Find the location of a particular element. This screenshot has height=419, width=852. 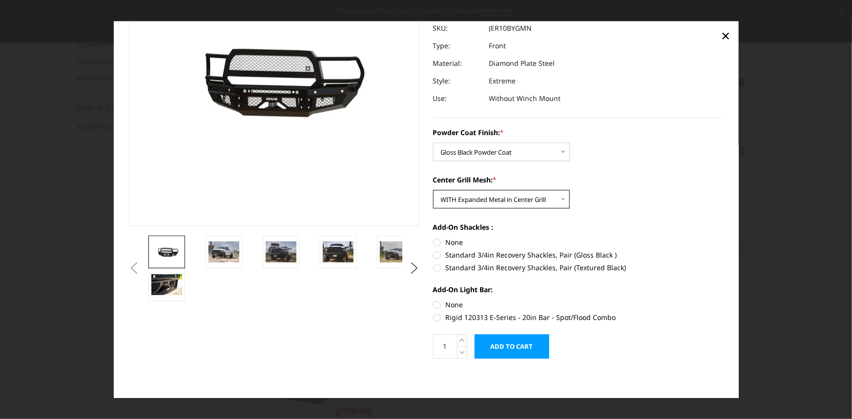

dt: Use: is located at coordinates (458, 99).